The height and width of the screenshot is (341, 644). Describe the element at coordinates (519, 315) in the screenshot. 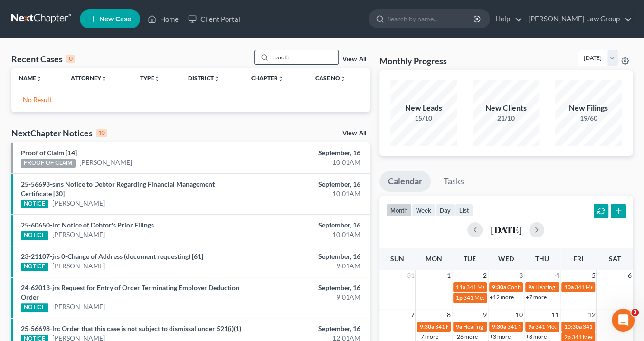

I see `span: 10` at that location.